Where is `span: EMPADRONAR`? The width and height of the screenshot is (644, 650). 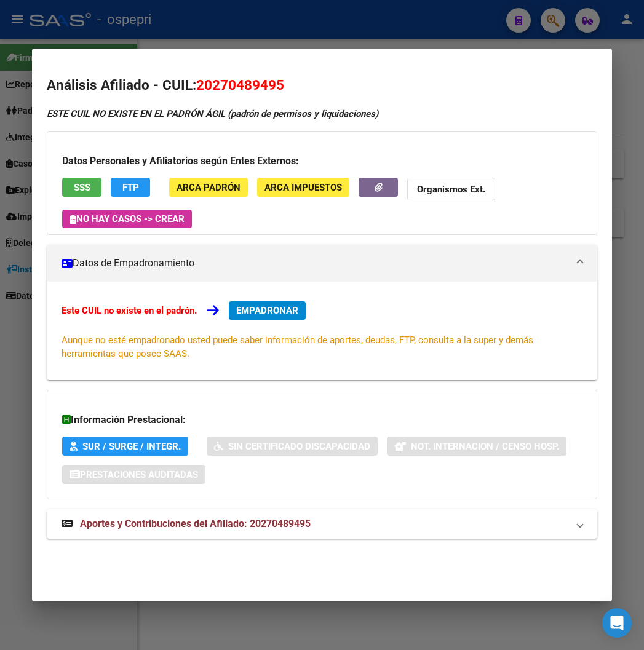 span: EMPADRONAR is located at coordinates (267, 311).